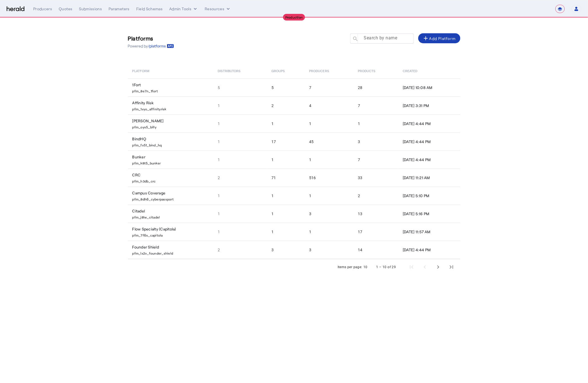 This screenshot has width=588, height=383. I want to click on p: pfm_fx51_bind_hq, so click(172, 145).